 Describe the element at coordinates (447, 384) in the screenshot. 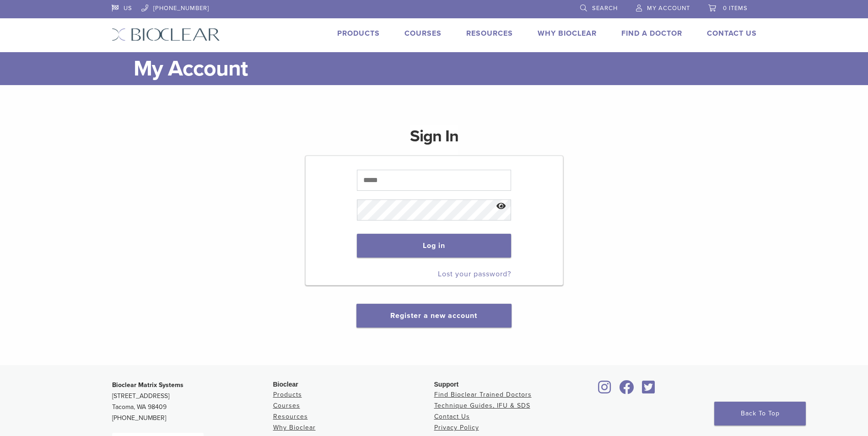

I see `span: Support` at that location.